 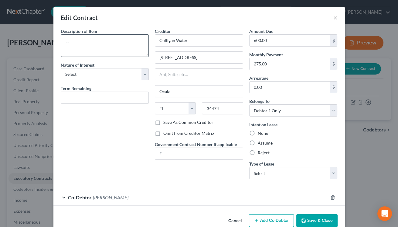 What do you see at coordinates (163, 31) in the screenshot?
I see `span: Creditor` at bounding box center [163, 31].